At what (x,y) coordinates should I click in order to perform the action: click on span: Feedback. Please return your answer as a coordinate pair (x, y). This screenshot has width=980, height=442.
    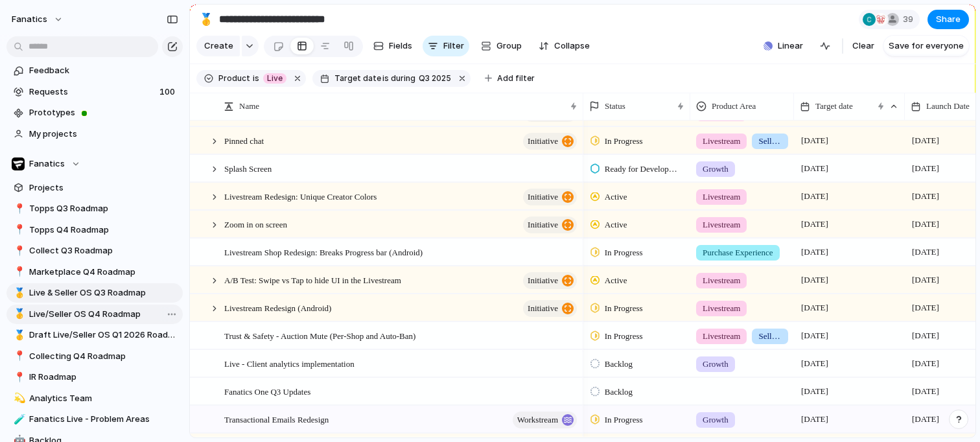
    Looking at the image, I should click on (104, 71).